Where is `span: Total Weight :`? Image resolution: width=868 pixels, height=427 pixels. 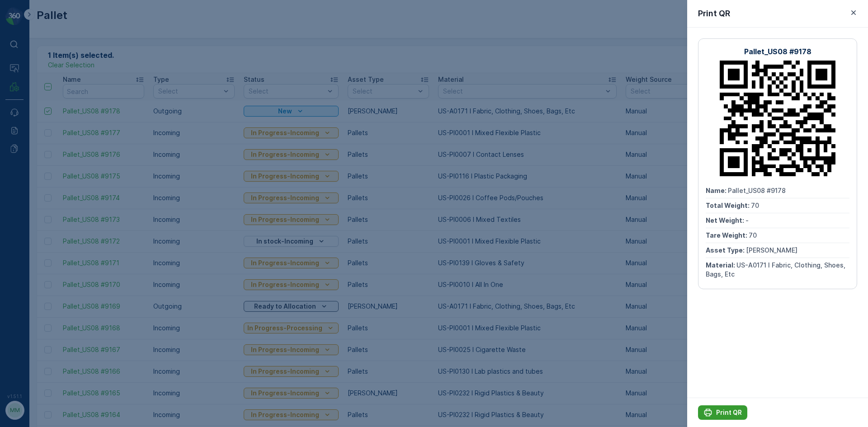
span: Total Weight : is located at coordinates (729, 205).